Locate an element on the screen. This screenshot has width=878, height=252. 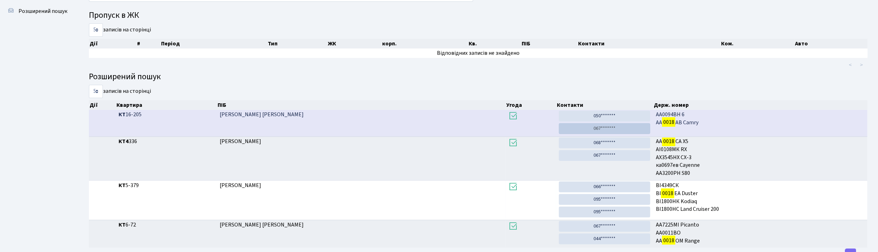
b: КТ4 is located at coordinates (123, 141).